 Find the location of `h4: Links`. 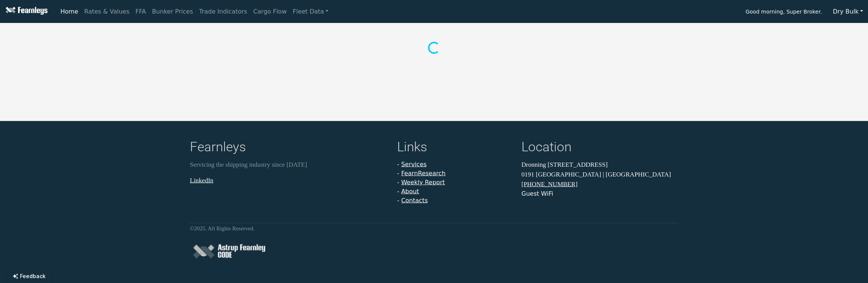

h4: Links is located at coordinates (454, 148).